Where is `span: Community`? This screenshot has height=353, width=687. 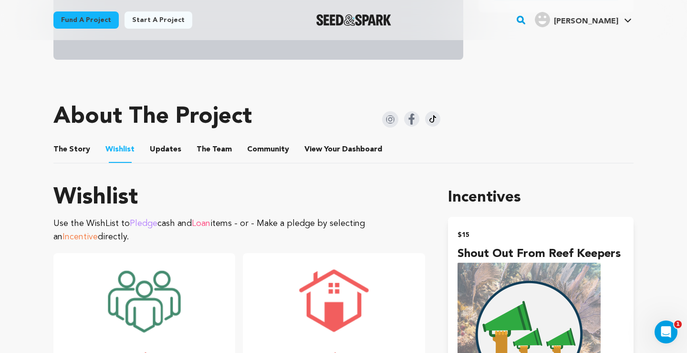 span: Community is located at coordinates (268, 149).